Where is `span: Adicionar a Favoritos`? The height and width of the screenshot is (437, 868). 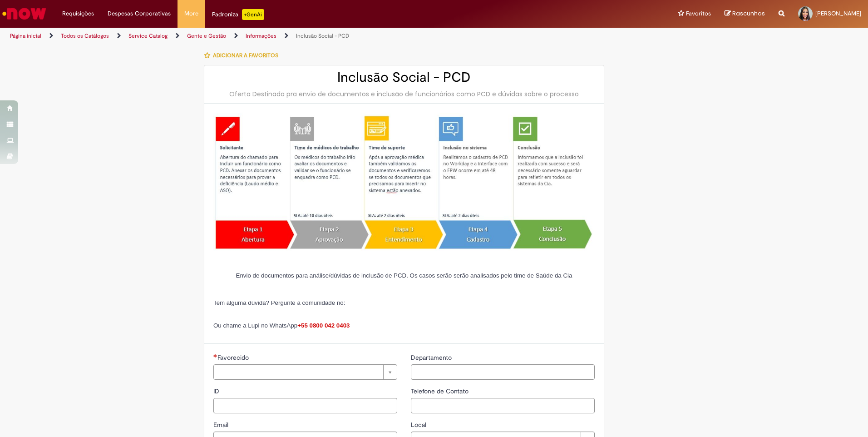 span: Adicionar a Favoritos is located at coordinates (246, 56).